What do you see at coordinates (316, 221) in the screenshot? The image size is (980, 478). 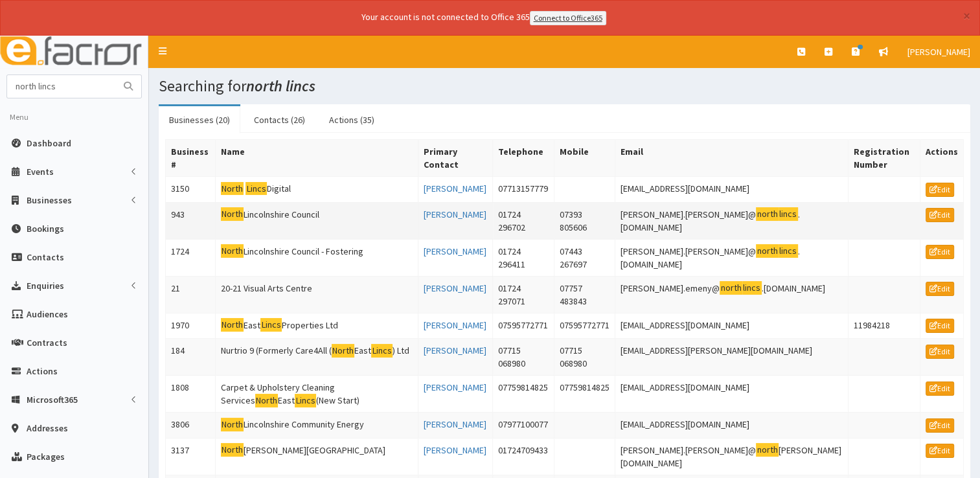 I see `td: Lincolnshire Council` at bounding box center [316, 221].